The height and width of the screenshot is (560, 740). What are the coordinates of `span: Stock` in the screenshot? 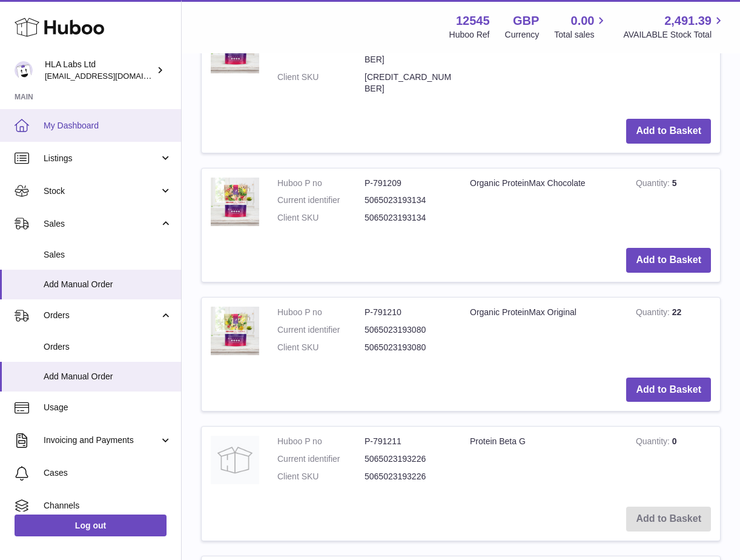 It's located at (101, 191).